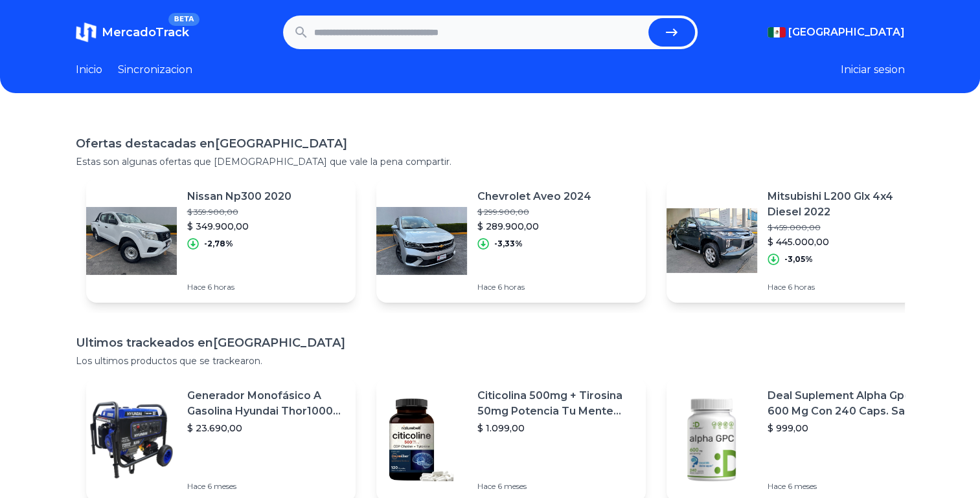 The image size is (980, 498). I want to click on p: Mitsubishi L200 Glx 4x4 Diesel 2022, so click(846, 205).